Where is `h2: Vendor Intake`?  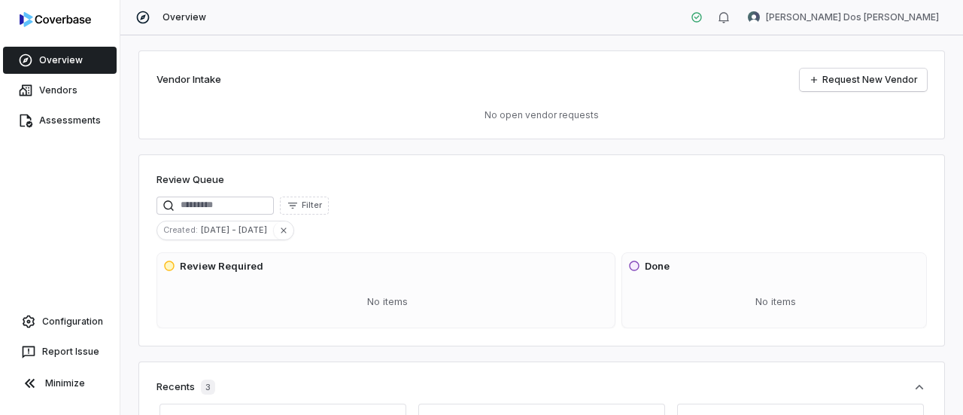 h2: Vendor Intake is located at coordinates (189, 80).